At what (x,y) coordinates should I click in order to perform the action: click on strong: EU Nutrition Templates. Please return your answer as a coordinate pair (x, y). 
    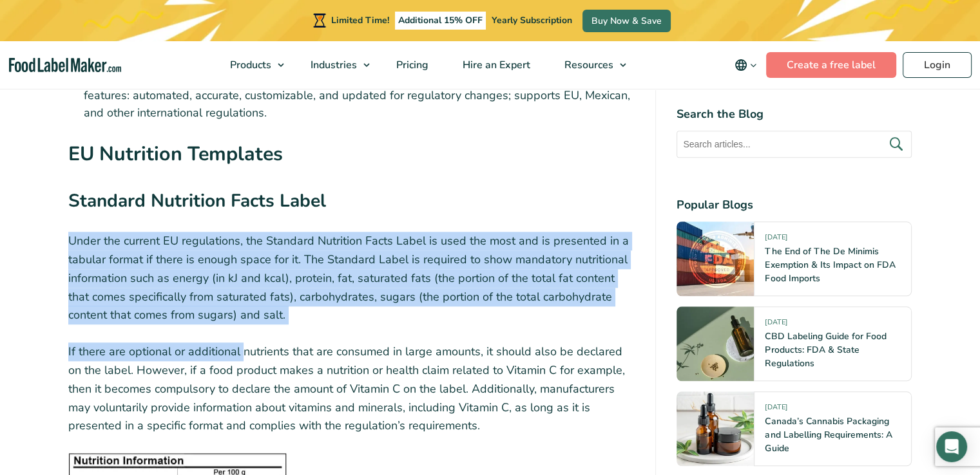
    Looking at the image, I should click on (175, 153).